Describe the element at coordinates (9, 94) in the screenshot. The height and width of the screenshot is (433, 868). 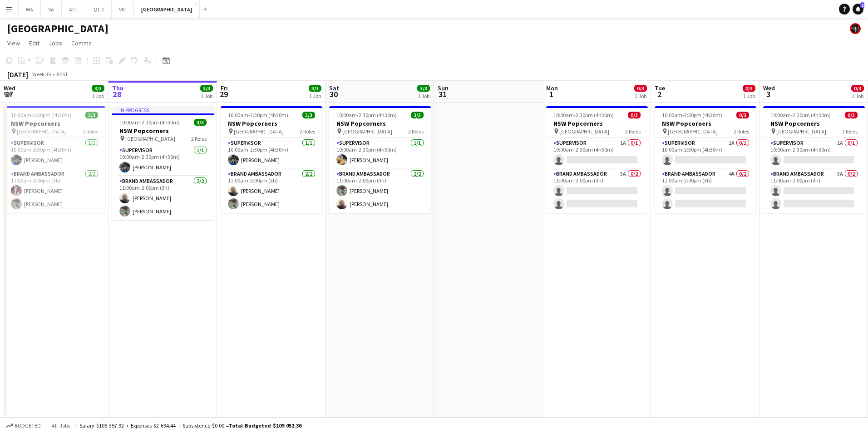
I see `span: 27` at that location.